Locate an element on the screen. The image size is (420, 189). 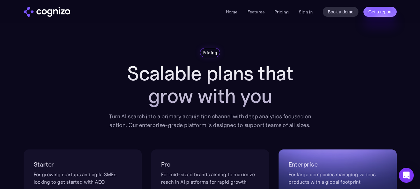
h2: Enterprise is located at coordinates (338, 164).